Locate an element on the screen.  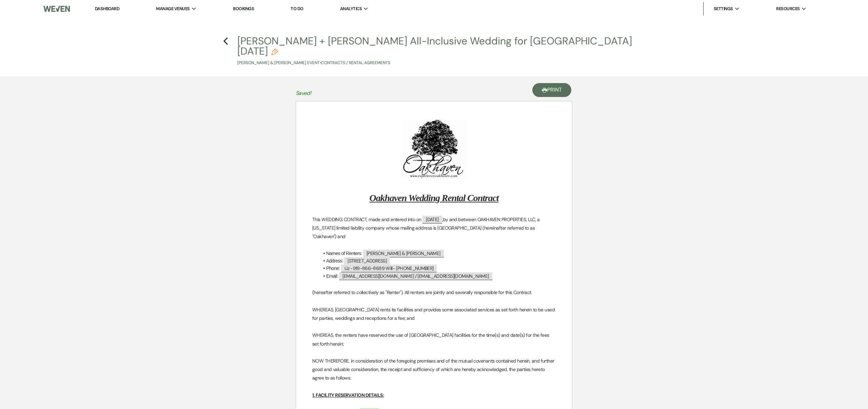
li: Names of Renters: is located at coordinates (437, 253).